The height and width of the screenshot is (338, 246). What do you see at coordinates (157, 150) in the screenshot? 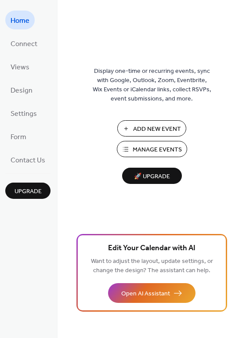
I see `span: Manage Events` at bounding box center [157, 150].